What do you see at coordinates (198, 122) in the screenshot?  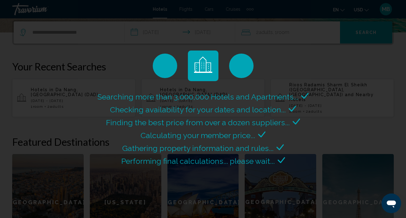 I see `span: Finding the best price from over a dozen suppliers...` at bounding box center [198, 122].